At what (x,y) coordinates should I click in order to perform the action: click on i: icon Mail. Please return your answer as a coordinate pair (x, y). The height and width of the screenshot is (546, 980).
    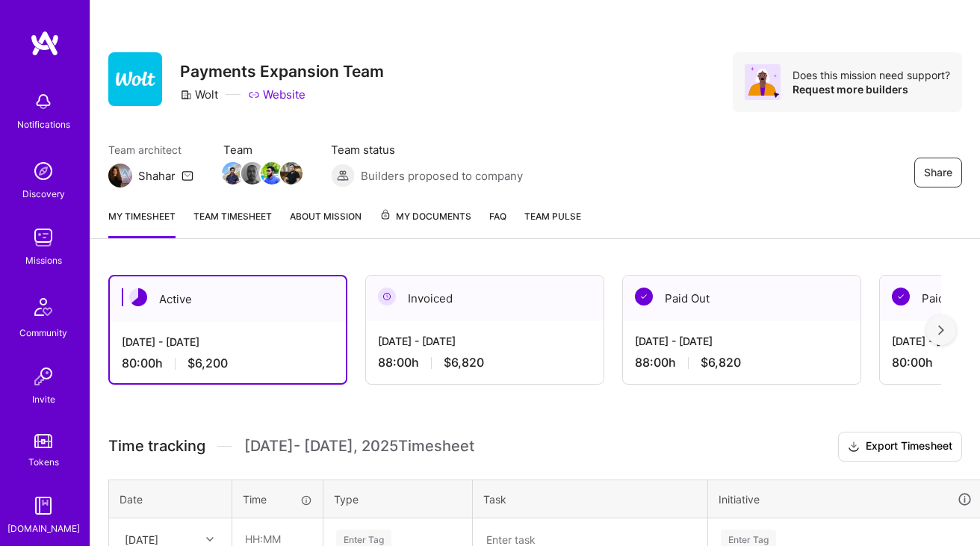
    Looking at the image, I should click on (187, 176).